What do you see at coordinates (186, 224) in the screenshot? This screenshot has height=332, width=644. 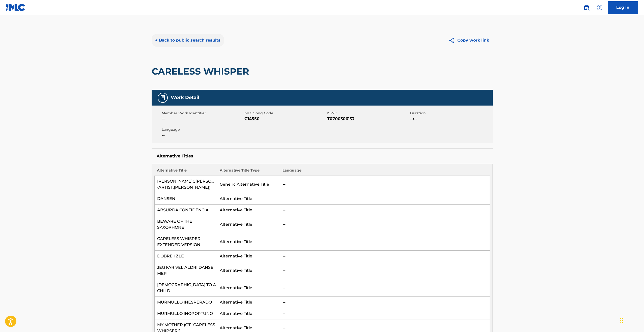 I see `td: BEWARE OF THE SAXOPHONE` at bounding box center [186, 224].